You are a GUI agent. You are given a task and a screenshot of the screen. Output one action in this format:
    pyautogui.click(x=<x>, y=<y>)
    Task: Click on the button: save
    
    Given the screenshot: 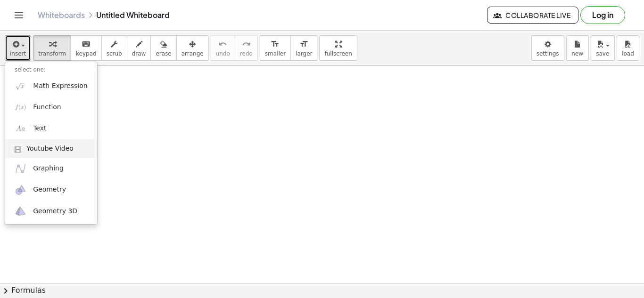 What is the action you would take?
    pyautogui.click(x=603, y=48)
    